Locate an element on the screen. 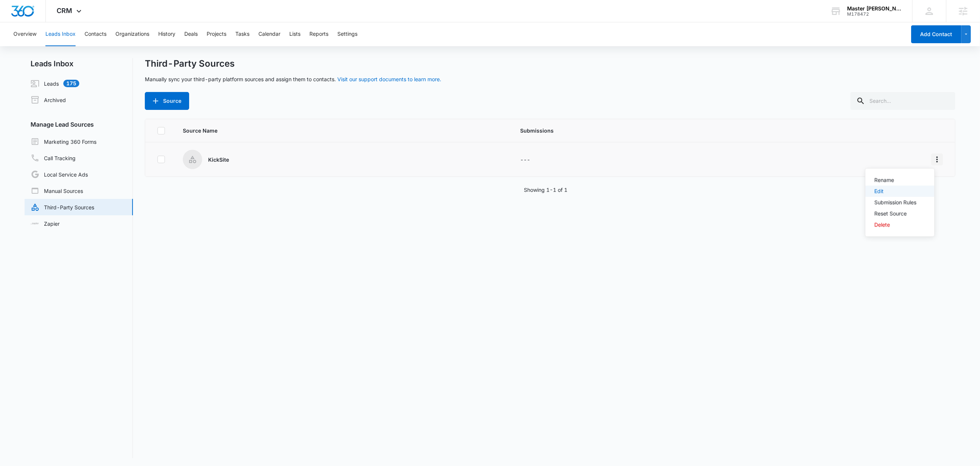 This screenshot has height=466, width=980. p: Showing 1-1 of 1 is located at coordinates (546, 190).